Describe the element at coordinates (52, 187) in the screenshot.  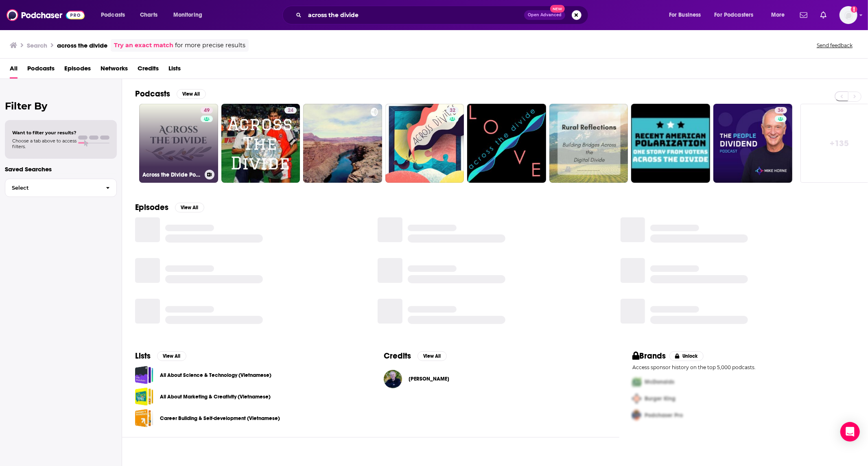
I see `span: Select` at that location.